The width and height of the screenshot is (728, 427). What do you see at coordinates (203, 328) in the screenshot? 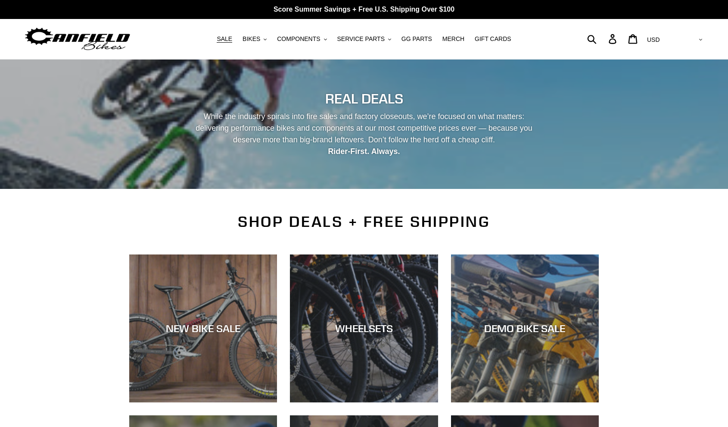
I see `a: NEW BIKE SALE` at bounding box center [203, 328].